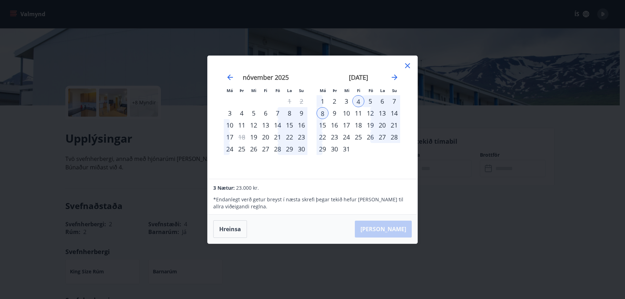 This screenshot has height=299, width=625. What do you see at coordinates (335, 101) in the screenshot?
I see `div: 2` at bounding box center [335, 101].